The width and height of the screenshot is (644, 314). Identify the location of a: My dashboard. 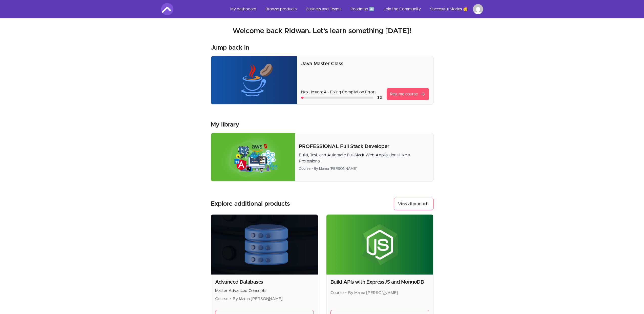
(243, 9).